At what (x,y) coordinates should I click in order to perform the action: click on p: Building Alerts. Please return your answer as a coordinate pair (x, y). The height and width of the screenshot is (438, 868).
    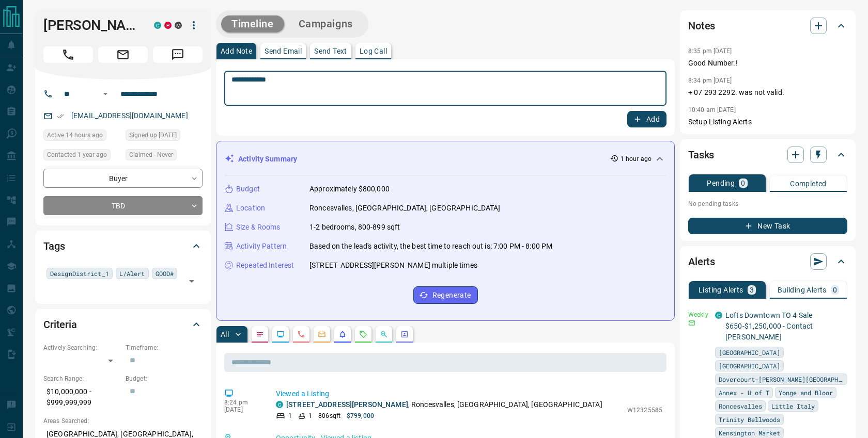
    Looking at the image, I should click on (802, 290).